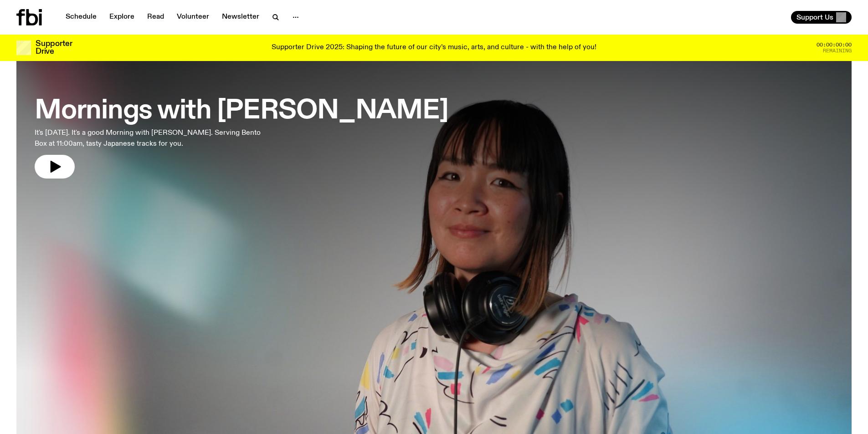 Image resolution: width=868 pixels, height=434 pixels. I want to click on h3: Supporter Drive, so click(54, 48).